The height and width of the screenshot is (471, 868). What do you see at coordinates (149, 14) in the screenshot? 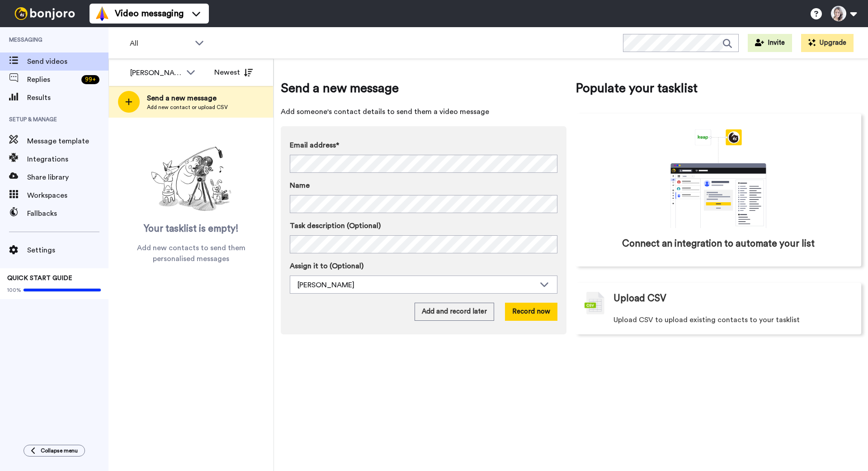
I see `span: Video messaging` at bounding box center [149, 14].